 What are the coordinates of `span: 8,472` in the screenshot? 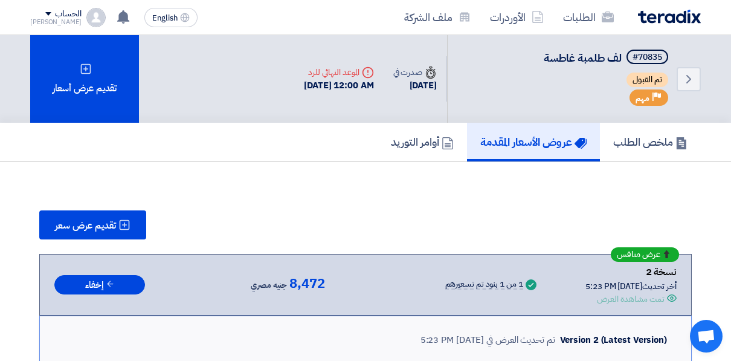 It's located at (307, 283).